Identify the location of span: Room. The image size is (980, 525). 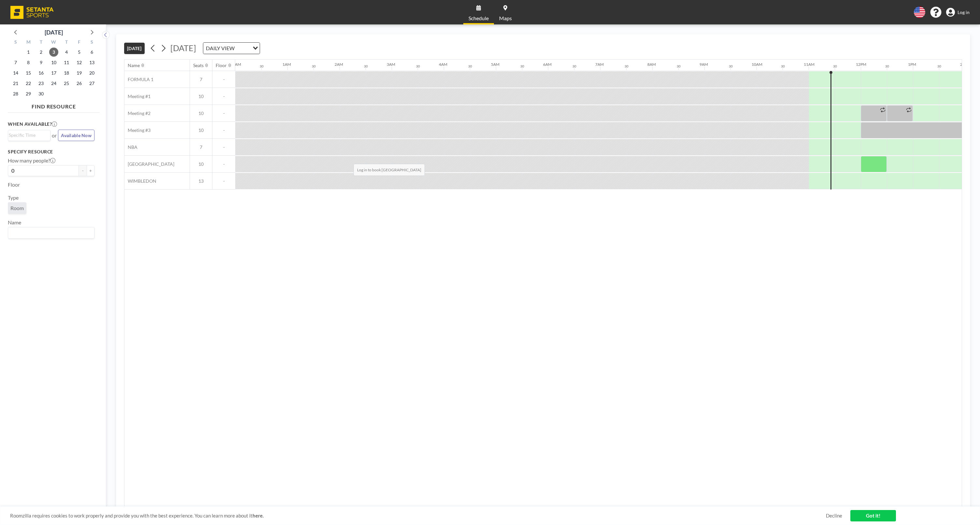
(17, 208).